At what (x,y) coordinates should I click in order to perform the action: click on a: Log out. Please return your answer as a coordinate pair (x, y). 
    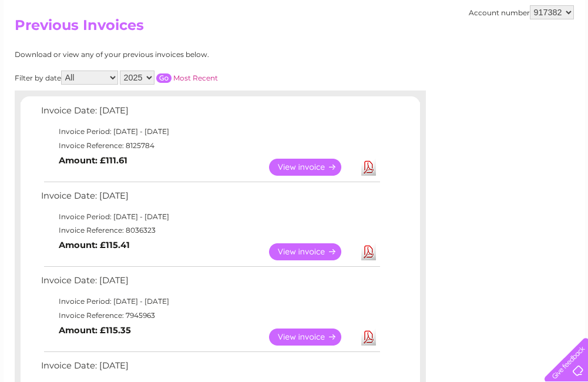
    Looking at the image, I should click on (563, 54).